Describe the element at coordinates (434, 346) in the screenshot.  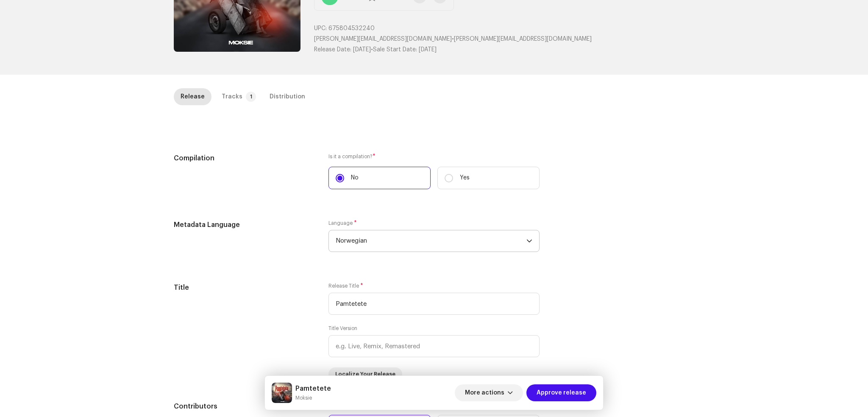
I see `input: e.g. Live, Remix, Remastered` at that location.